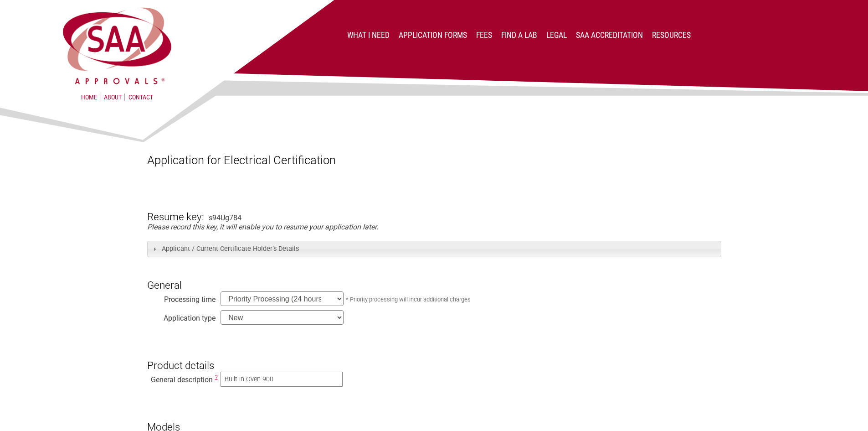 Image resolution: width=868 pixels, height=431 pixels. I want to click on h3: Applicant / Current Certificate Holder’s Details, so click(434, 248).